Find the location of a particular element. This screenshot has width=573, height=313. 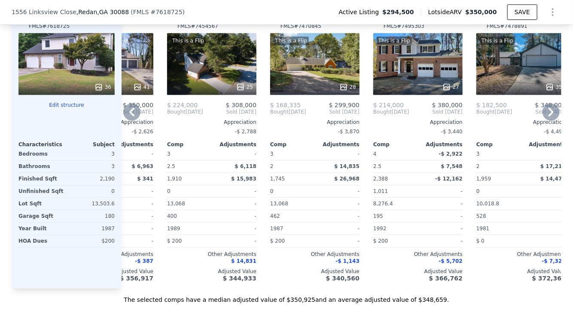

div: FMLS # 7478891 is located at coordinates (506, 26).